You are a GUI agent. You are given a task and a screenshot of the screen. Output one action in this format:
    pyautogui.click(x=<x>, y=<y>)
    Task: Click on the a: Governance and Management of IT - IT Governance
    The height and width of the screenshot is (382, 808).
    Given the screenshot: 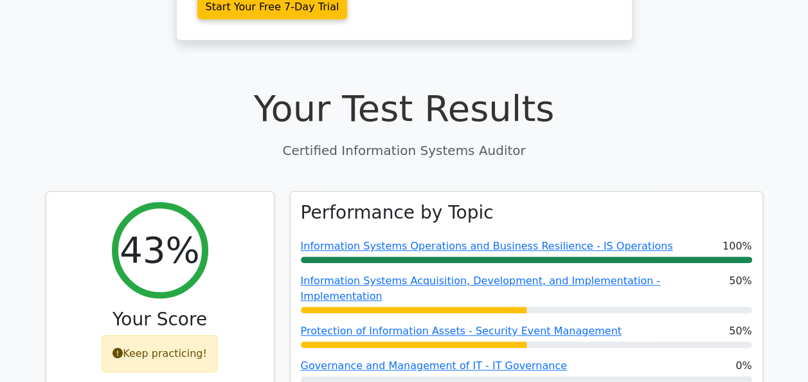 What is the action you would take?
    pyautogui.click(x=434, y=365)
    